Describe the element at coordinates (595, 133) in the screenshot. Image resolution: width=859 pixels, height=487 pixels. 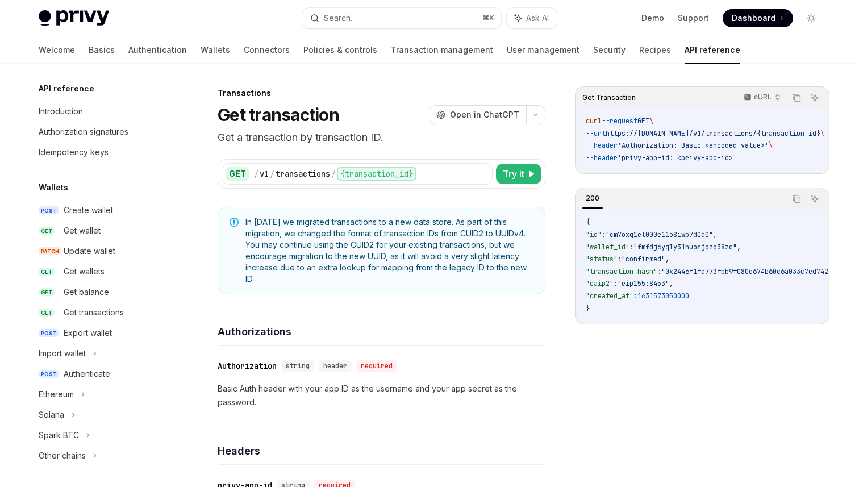
I see `span: --url` at that location.